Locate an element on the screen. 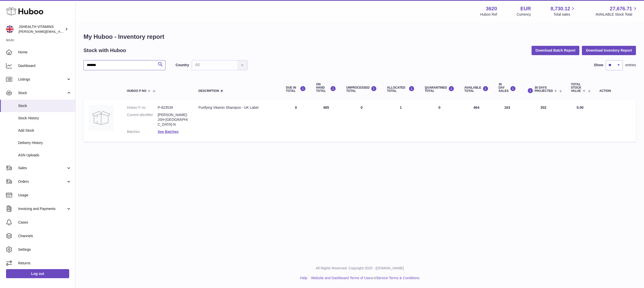 This screenshot has height=288, width=644. a: 27,676.71 AVAILABLE Stock Total is located at coordinates (617, 11).